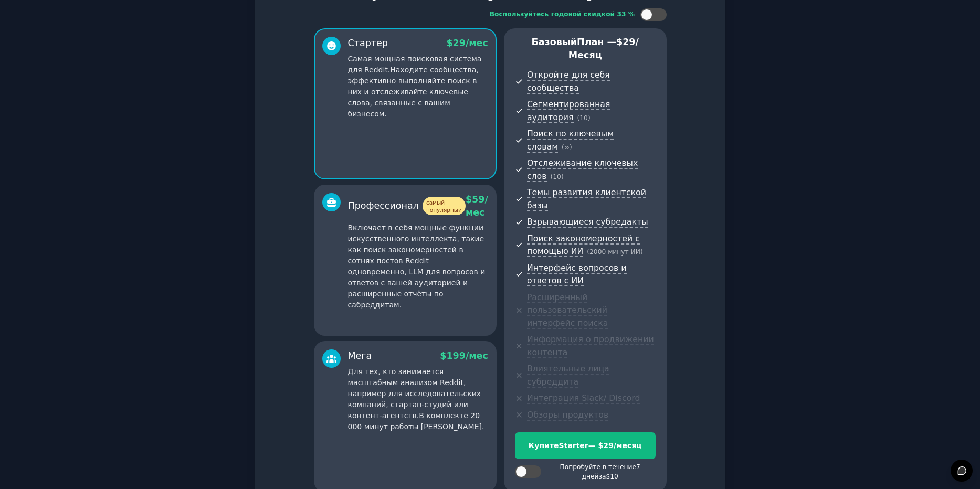  What do you see at coordinates (596, 42) in the screenshot?
I see `ya-tr-span: план —` at bounding box center [596, 42].